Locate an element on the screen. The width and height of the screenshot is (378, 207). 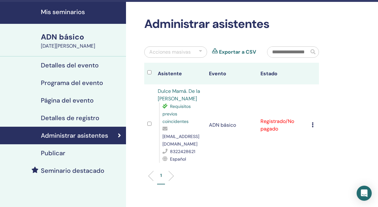
font: Español is located at coordinates (178, 159).